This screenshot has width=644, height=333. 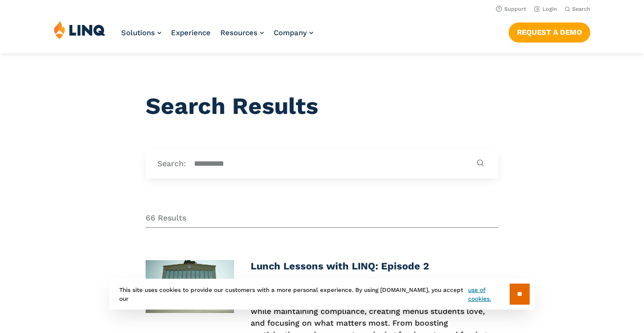 I want to click on div: 66 Results, so click(x=322, y=220).